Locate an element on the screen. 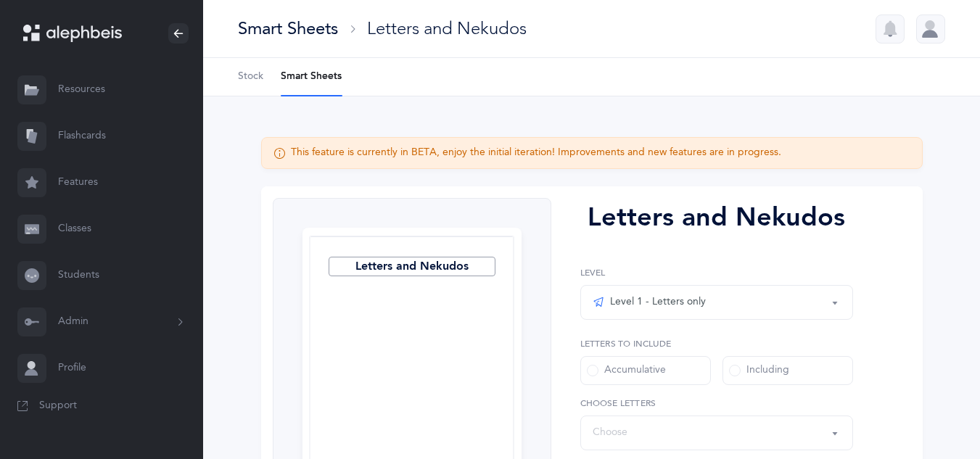  label: Level is located at coordinates (716, 273).